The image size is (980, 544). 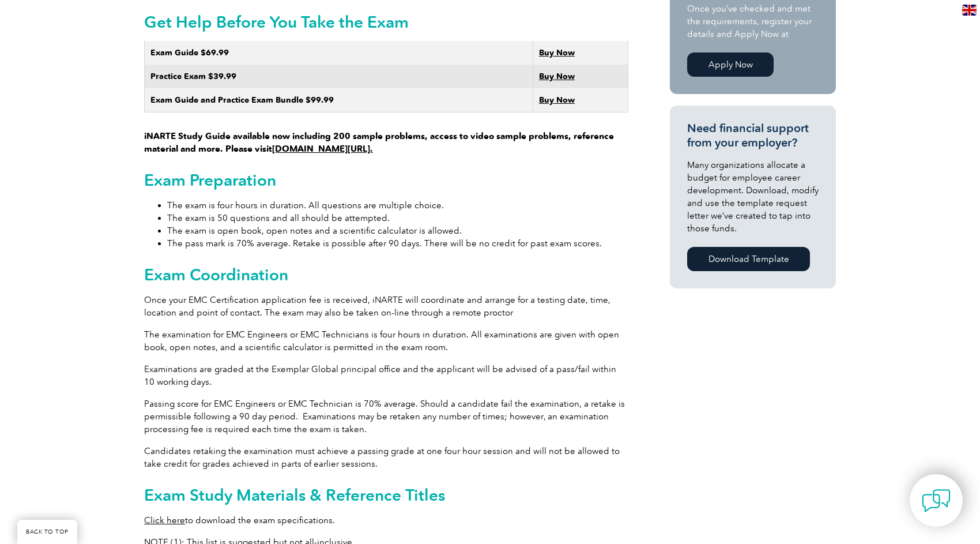 I want to click on h2: Exam Study Materials & Reference Titles, so click(x=386, y=495).